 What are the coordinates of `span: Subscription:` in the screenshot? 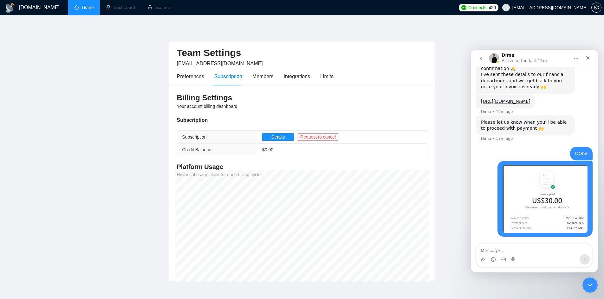 It's located at (195, 137).